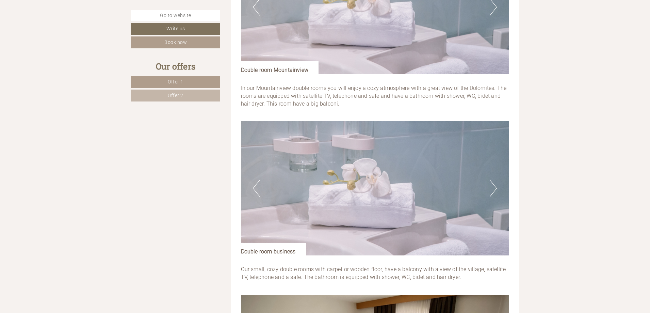 This screenshot has width=650, height=313. Describe the element at coordinates (175, 29) in the screenshot. I see `a: Write us` at that location.